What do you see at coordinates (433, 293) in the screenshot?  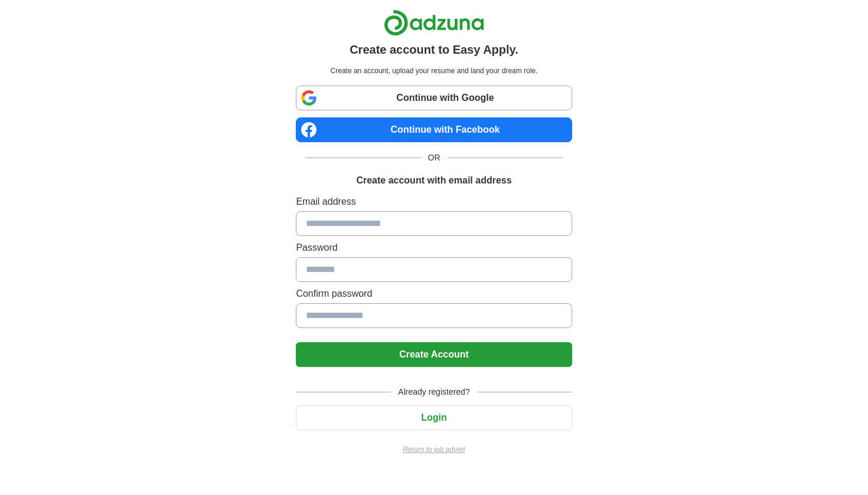 I see `label: Confirm password` at bounding box center [433, 293].